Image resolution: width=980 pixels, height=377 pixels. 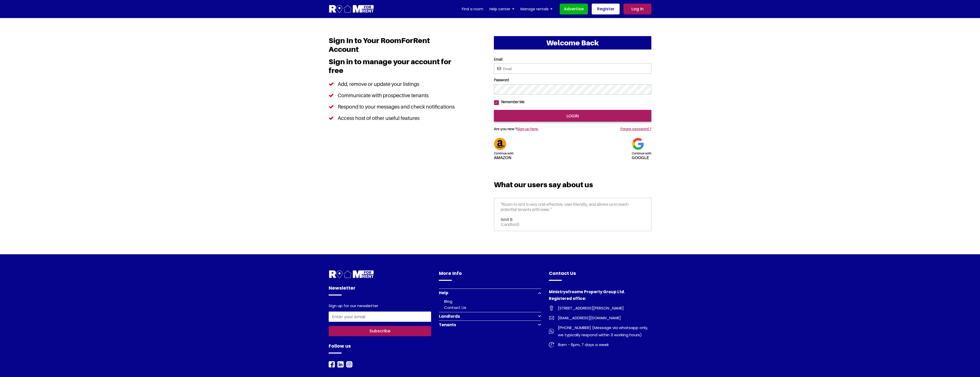 What do you see at coordinates (380, 348) in the screenshot?
I see `h4: Follow us` at bounding box center [380, 348].